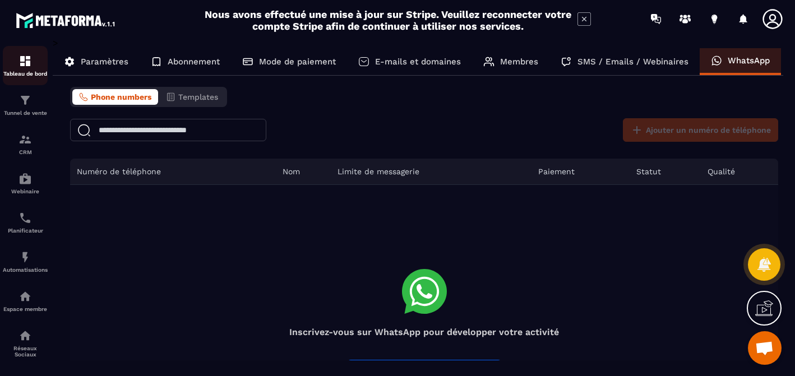  I want to click on a: schedulerschedulerPlanificateur, so click(25, 223).